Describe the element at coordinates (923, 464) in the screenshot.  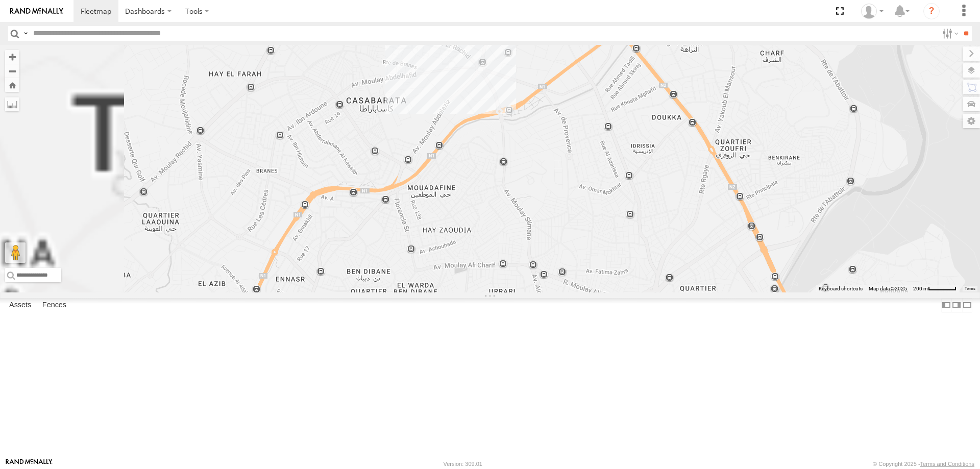
I see `div: © Copyright 2025 -` at that location.